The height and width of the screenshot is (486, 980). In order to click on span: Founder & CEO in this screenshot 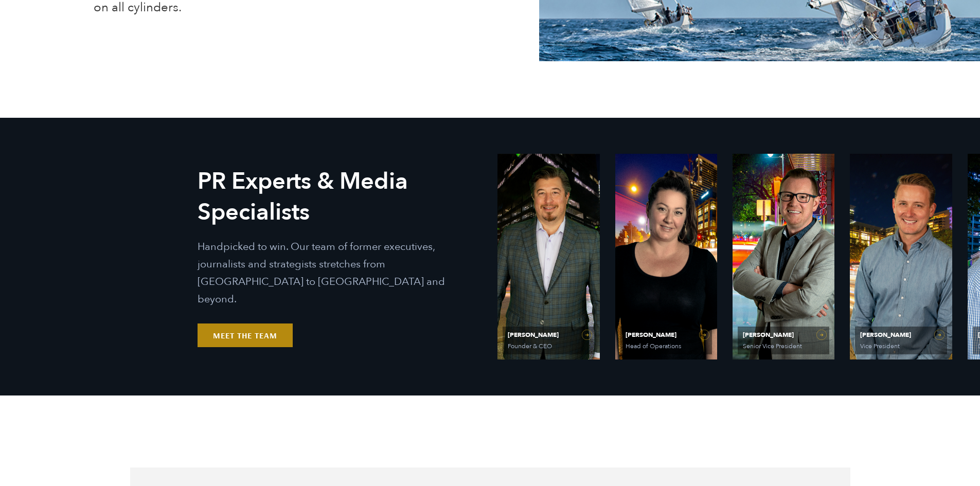, I will do `click(547, 346)`.